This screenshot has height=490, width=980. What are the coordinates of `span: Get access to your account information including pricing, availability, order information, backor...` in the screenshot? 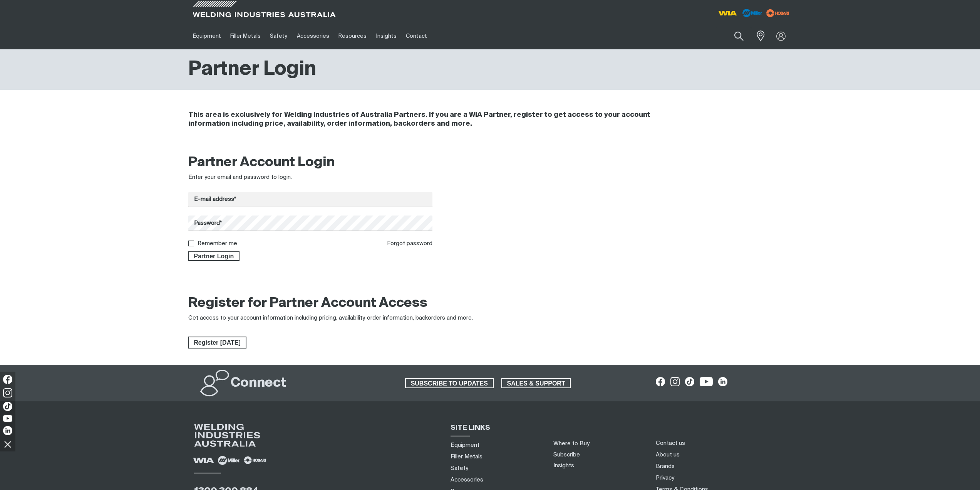 It's located at (331, 317).